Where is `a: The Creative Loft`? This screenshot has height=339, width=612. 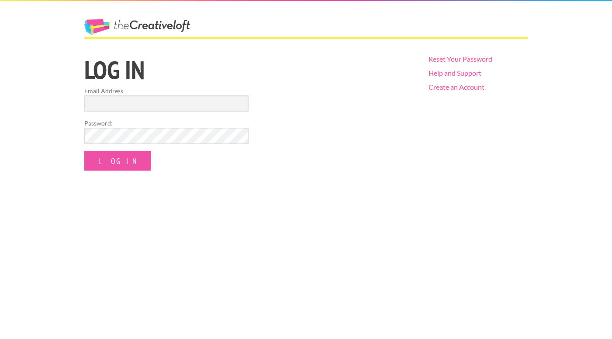 a: The Creative Loft is located at coordinates (137, 27).